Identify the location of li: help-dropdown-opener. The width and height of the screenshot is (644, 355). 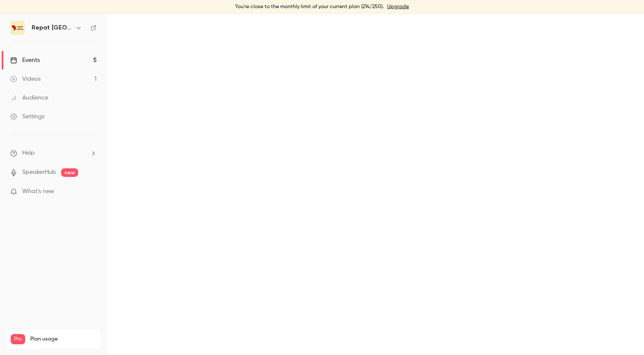
(53, 153).